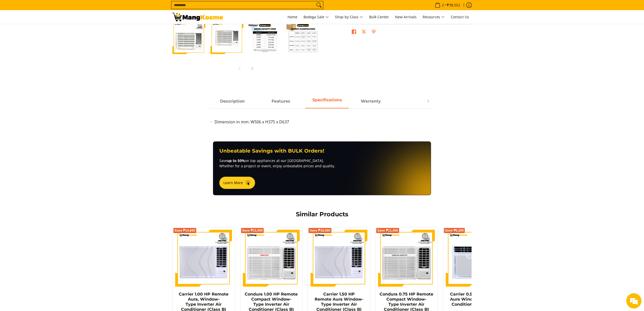 Image resolution: width=644 pixels, height=311 pixels. Describe the element at coordinates (349, 17) in the screenshot. I see `span: Shop by Class` at that location.